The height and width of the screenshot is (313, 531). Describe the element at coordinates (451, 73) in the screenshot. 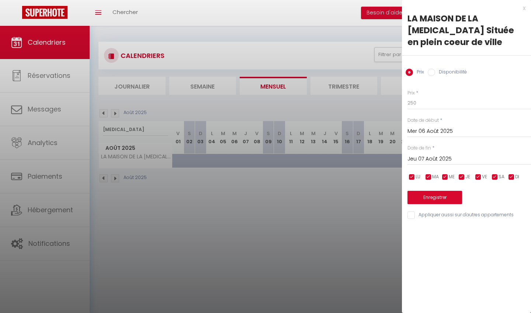

I see `label: Disponibilité` at that location.